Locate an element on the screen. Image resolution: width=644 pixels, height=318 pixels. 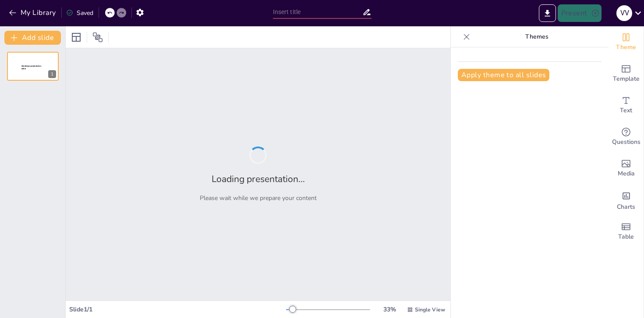
span: Text is located at coordinates (626, 111).